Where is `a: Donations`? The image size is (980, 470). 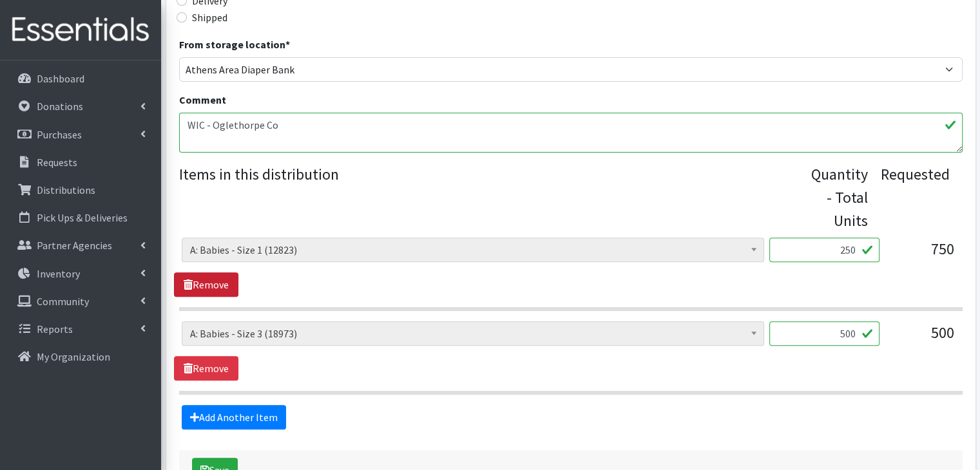
a: Donations is located at coordinates (81, 106).